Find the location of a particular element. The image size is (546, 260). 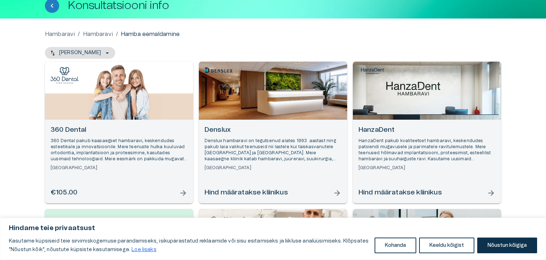

p: Kasutame küpsiseid teie sirvimiskogemuse parandamiseks, isikupärastatud reklaamide või sisu esita... is located at coordinates (189, 246).